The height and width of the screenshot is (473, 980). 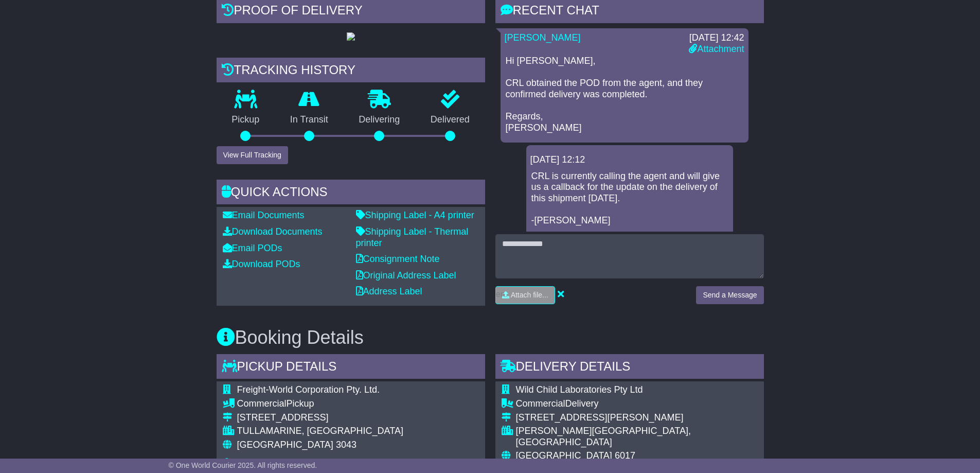 What do you see at coordinates (630, 368) in the screenshot?
I see `div: Delivery Details` at bounding box center [630, 368].